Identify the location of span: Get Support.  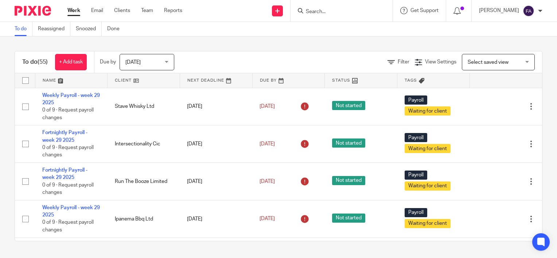
(425, 11).